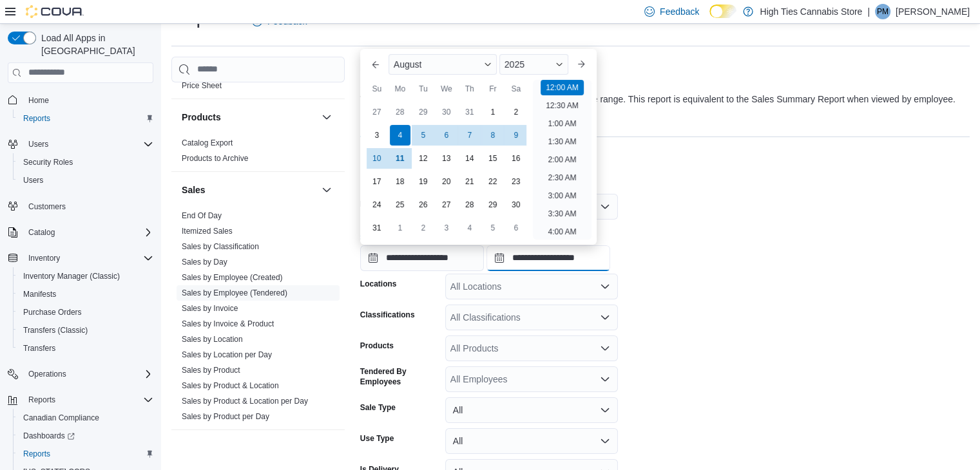 The width and height of the screenshot is (980, 470). I want to click on button: Manifests, so click(86, 294).